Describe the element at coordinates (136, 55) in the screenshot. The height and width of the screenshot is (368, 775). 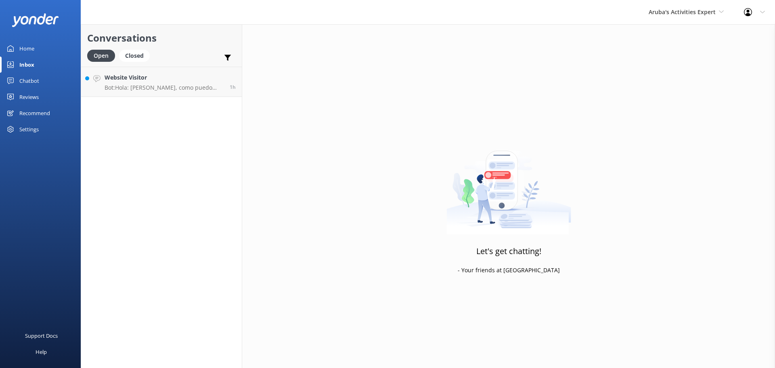
I see `a: Closed` at that location.